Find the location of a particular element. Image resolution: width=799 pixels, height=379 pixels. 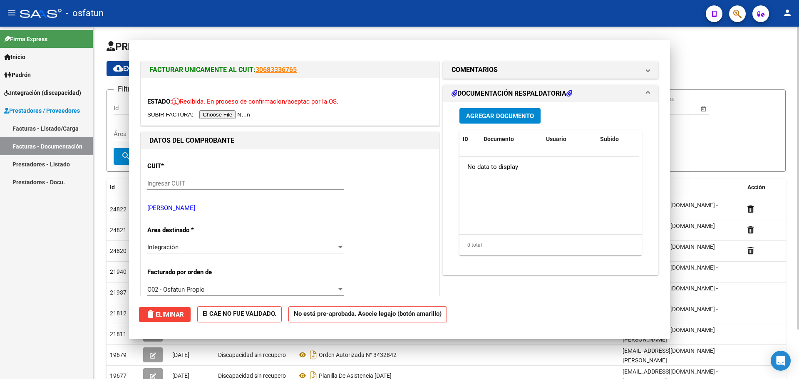

span: O02 - Osfatun Propio is located at coordinates (176, 290).